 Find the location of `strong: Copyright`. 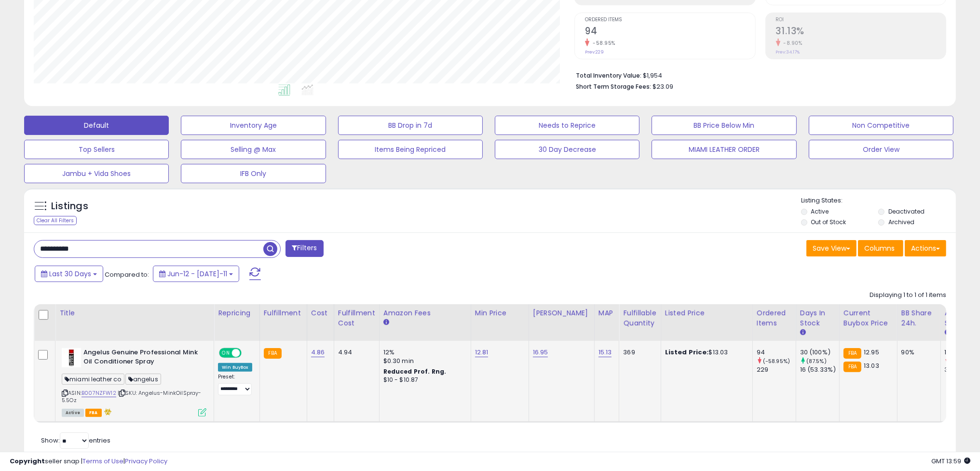

strong: Copyright is located at coordinates (27, 461).